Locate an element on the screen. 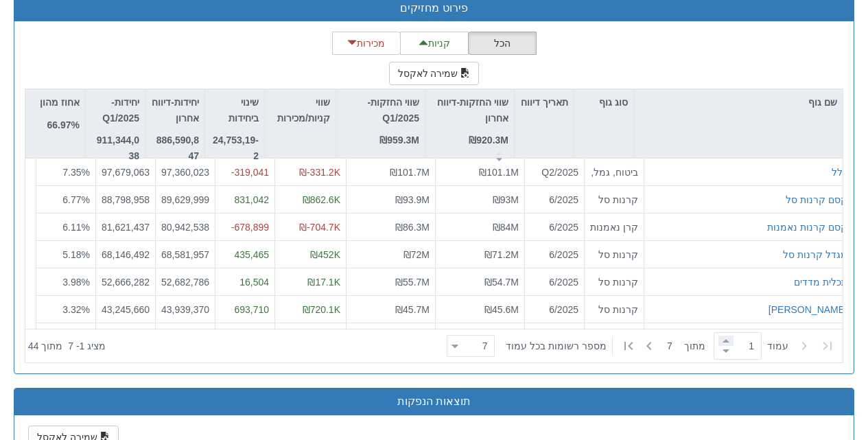 The image size is (868, 440). strong: -24,753,192 is located at coordinates (235, 148).